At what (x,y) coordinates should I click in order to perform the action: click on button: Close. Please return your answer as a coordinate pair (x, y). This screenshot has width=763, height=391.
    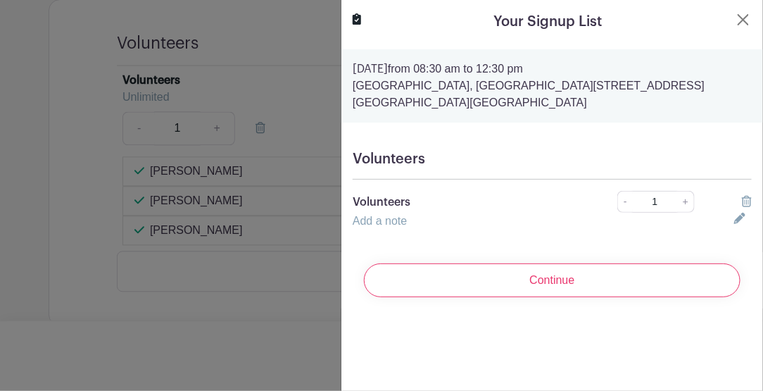
    Looking at the image, I should click on (743, 20).